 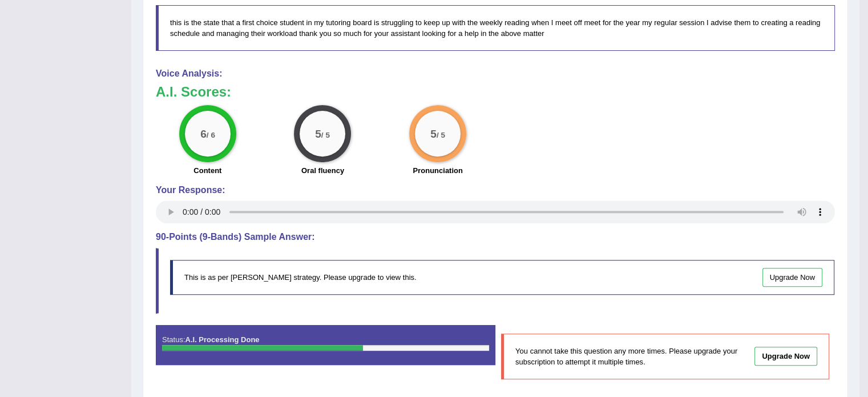 What do you see at coordinates (323, 170) in the screenshot?
I see `label: Oral fluency` at bounding box center [323, 170].